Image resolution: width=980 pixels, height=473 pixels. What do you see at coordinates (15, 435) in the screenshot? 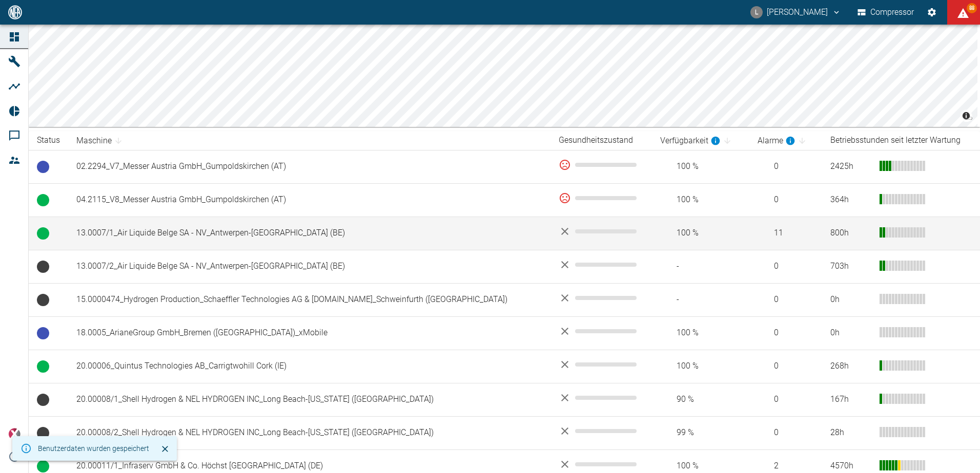
I see `img: Xplore Logo` at bounding box center [15, 435].